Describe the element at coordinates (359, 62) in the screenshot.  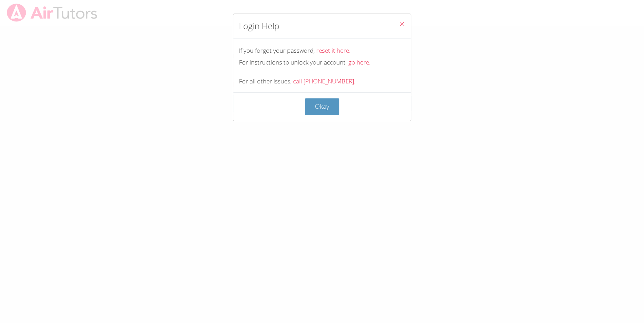
I see `a: go here.` at that location.